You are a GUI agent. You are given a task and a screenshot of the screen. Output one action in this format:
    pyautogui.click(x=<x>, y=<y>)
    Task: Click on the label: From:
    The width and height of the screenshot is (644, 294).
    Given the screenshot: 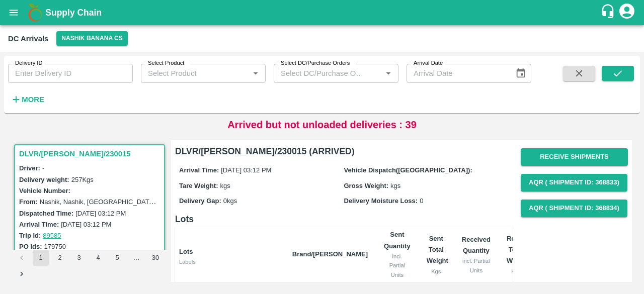 What is the action you would take?
    pyautogui.click(x=28, y=202)
    